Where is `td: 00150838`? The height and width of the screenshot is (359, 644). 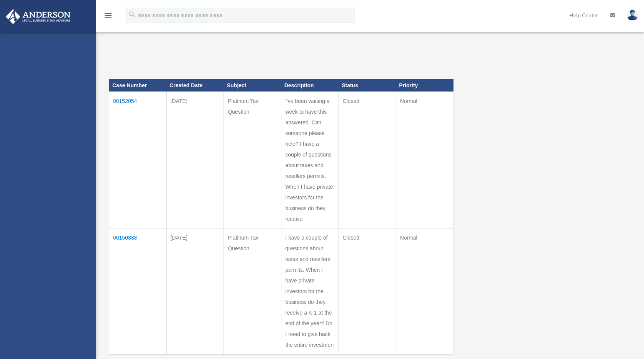 td: 00150838 is located at coordinates (138, 292).